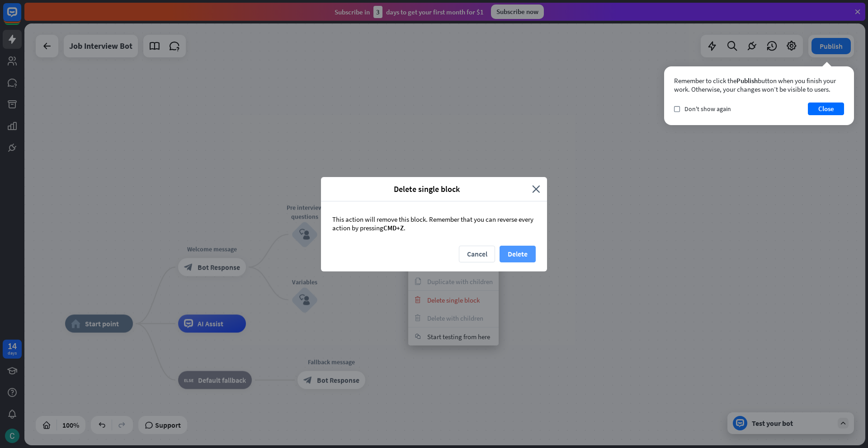 This screenshot has width=868, height=448. I want to click on span: Don't show again, so click(708, 109).